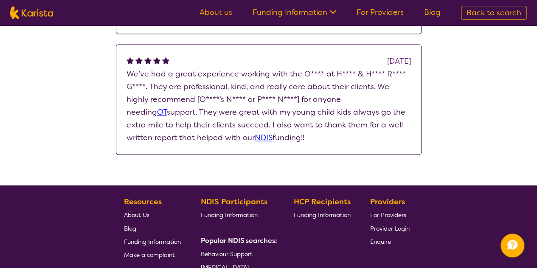  Describe the element at coordinates (264, 138) in the screenshot. I see `a: NDIS` at that location.